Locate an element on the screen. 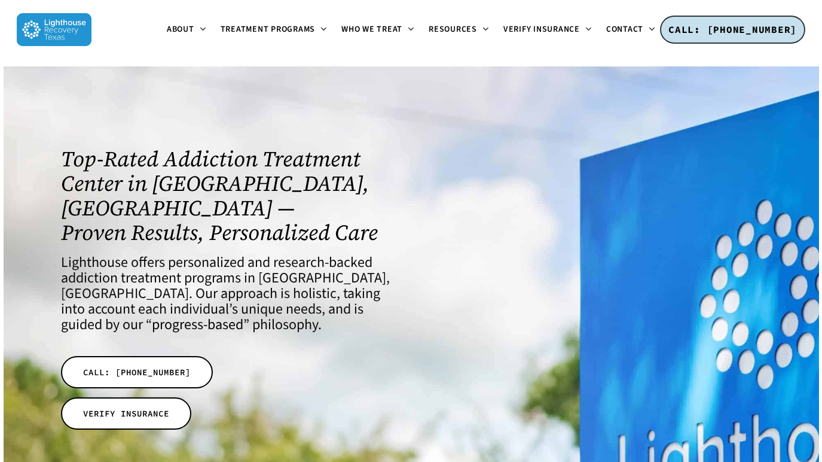 The image size is (822, 462). span: Treatment Programs is located at coordinates (268, 29).